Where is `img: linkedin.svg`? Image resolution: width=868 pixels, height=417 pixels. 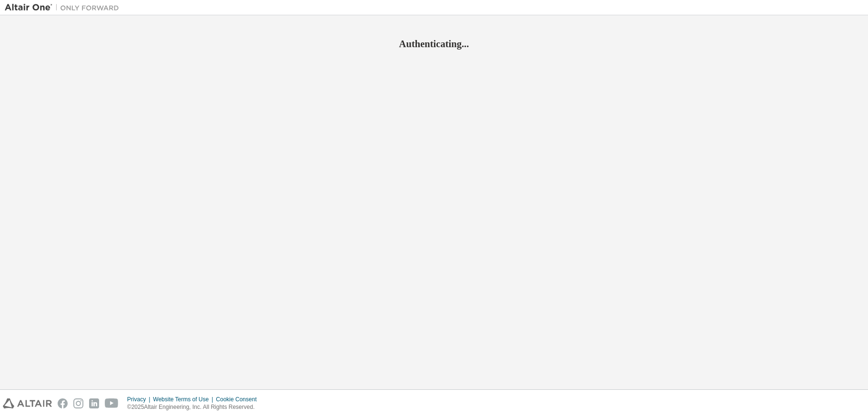
img: linkedin.svg is located at coordinates (94, 403).